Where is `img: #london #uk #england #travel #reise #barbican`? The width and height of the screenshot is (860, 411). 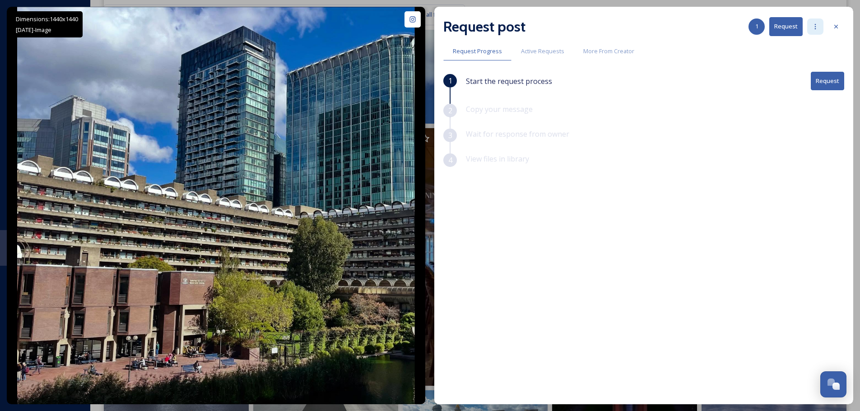 img: #london #uk #england #travel #reise #barbican is located at coordinates (216, 205).